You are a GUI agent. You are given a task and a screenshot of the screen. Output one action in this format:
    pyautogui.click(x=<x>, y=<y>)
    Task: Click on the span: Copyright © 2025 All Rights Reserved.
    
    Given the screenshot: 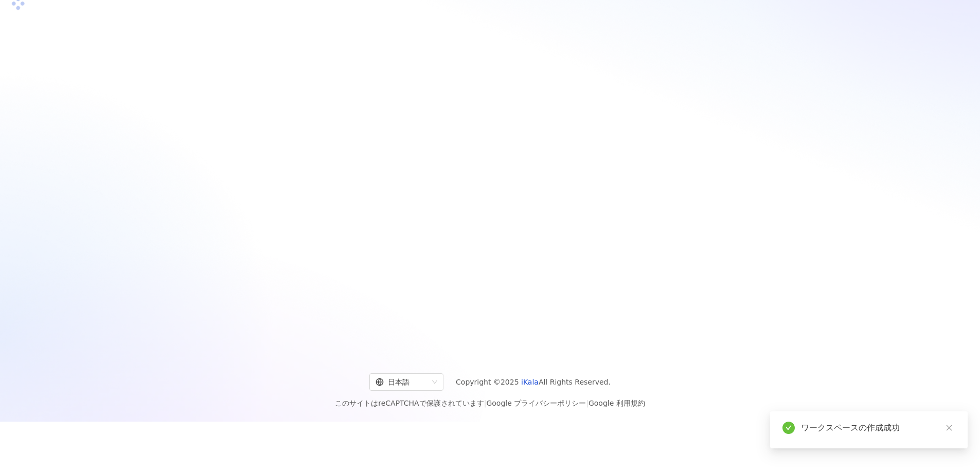 What is the action you would take?
    pyautogui.click(x=533, y=382)
    